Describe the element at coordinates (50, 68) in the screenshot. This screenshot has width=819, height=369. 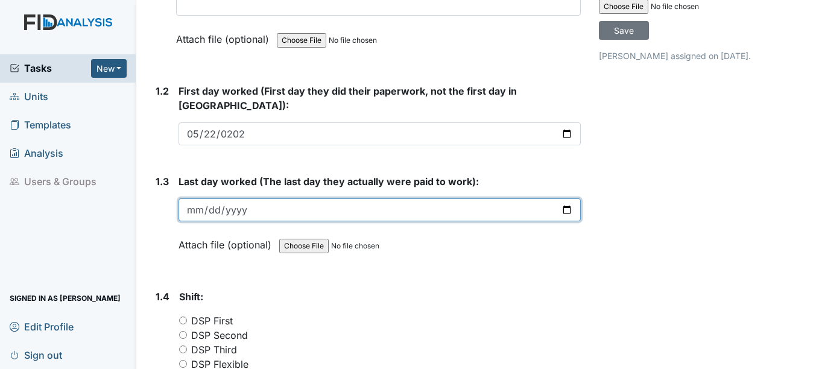
I see `a: Tasks` at that location.